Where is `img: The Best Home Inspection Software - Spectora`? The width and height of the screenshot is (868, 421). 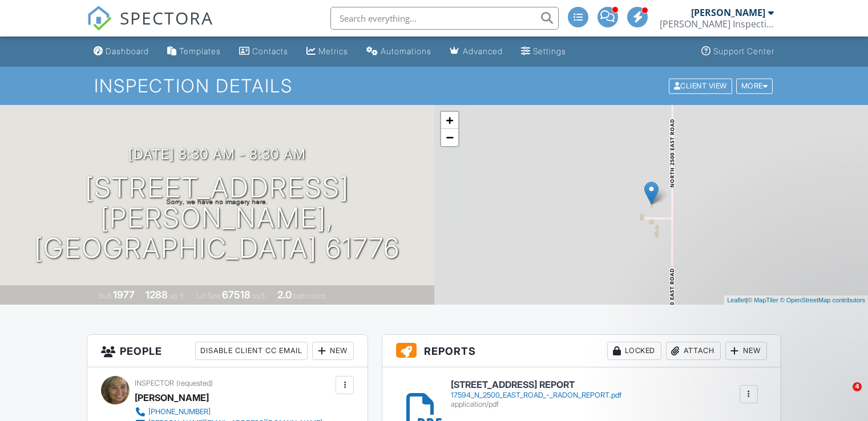 img: The Best Home Inspection Software - Spectora is located at coordinates (100, 18).